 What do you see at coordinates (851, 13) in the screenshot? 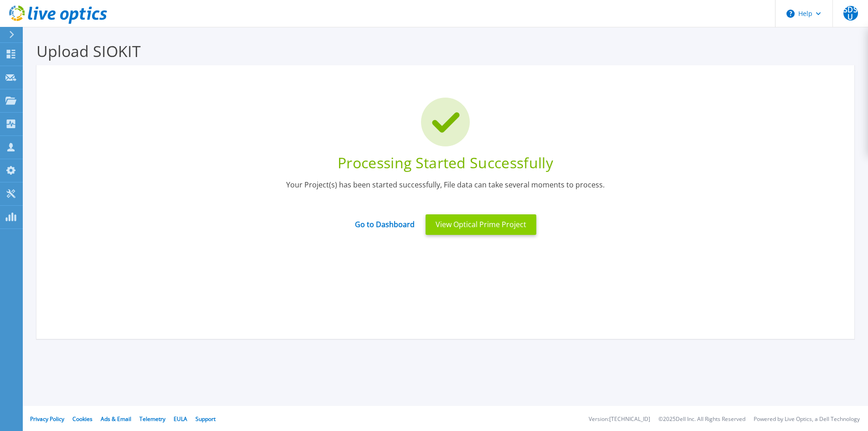
I see `span: SDSU` at bounding box center [851, 13].